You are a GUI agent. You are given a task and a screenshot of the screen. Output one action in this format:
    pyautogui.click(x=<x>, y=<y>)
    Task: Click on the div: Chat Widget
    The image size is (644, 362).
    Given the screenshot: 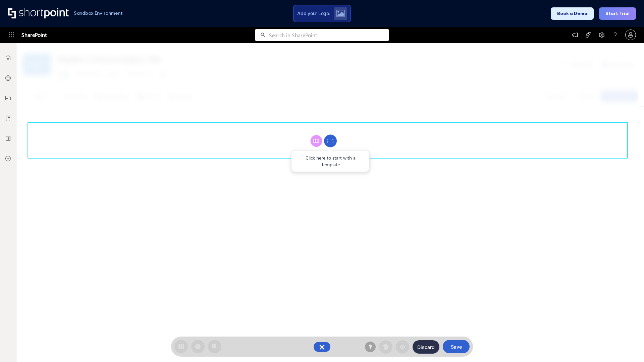 What is the action you would take?
    pyautogui.click(x=628, y=346)
    